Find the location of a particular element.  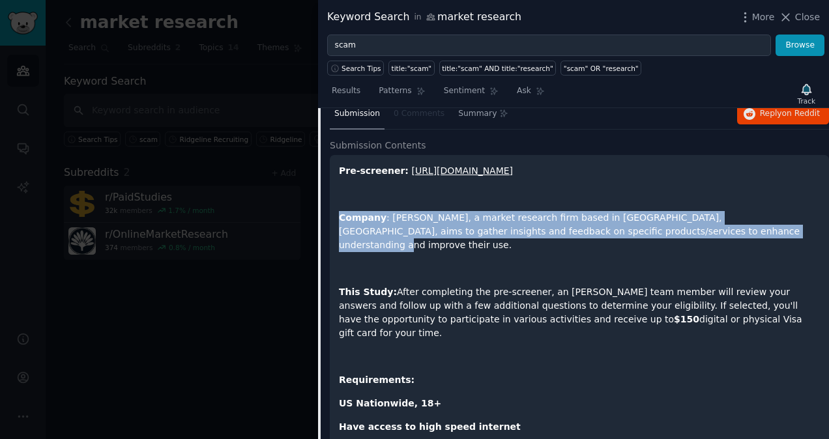

span: Submission is located at coordinates (357, 114).